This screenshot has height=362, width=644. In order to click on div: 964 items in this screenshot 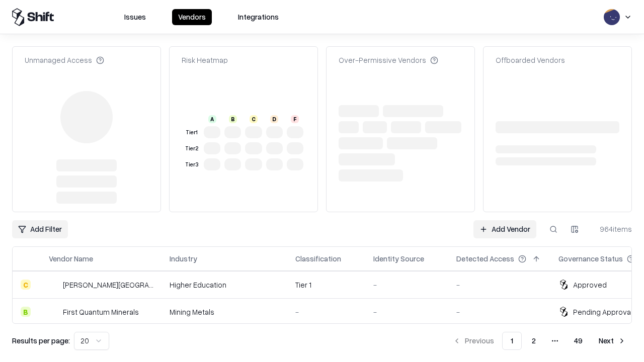, I will do `click(612, 229)`.